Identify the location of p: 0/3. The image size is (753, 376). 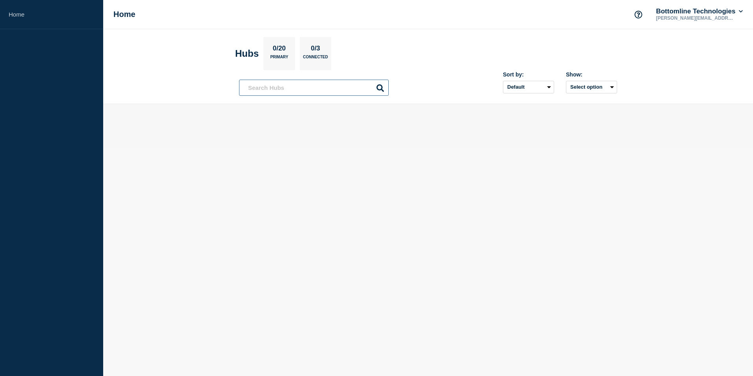
(315, 50).